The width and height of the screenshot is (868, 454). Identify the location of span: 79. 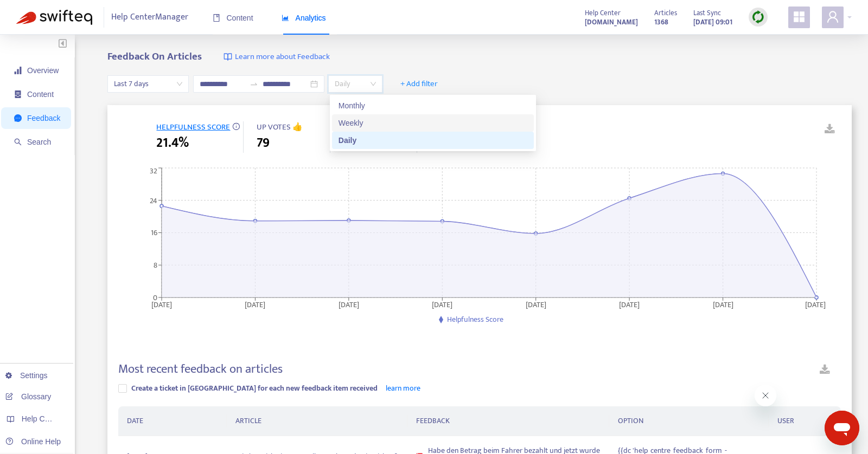
(263, 143).